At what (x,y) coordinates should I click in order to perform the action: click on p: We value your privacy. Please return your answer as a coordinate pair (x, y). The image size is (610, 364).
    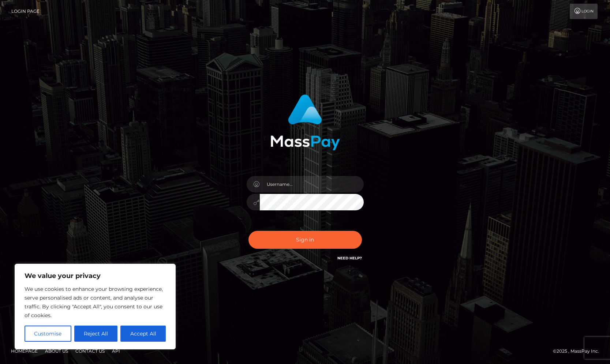
    Looking at the image, I should click on (95, 276).